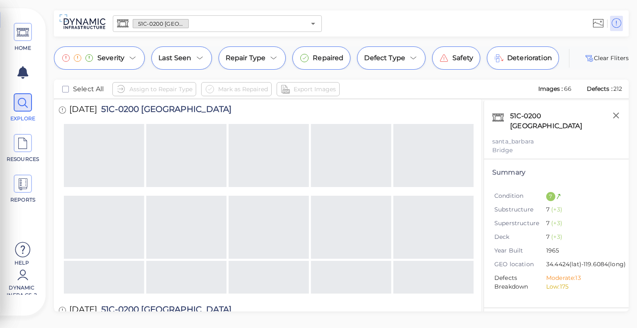  What do you see at coordinates (580, 278) in the screenshot?
I see `li: Moderate: 13` at bounding box center [580, 278].